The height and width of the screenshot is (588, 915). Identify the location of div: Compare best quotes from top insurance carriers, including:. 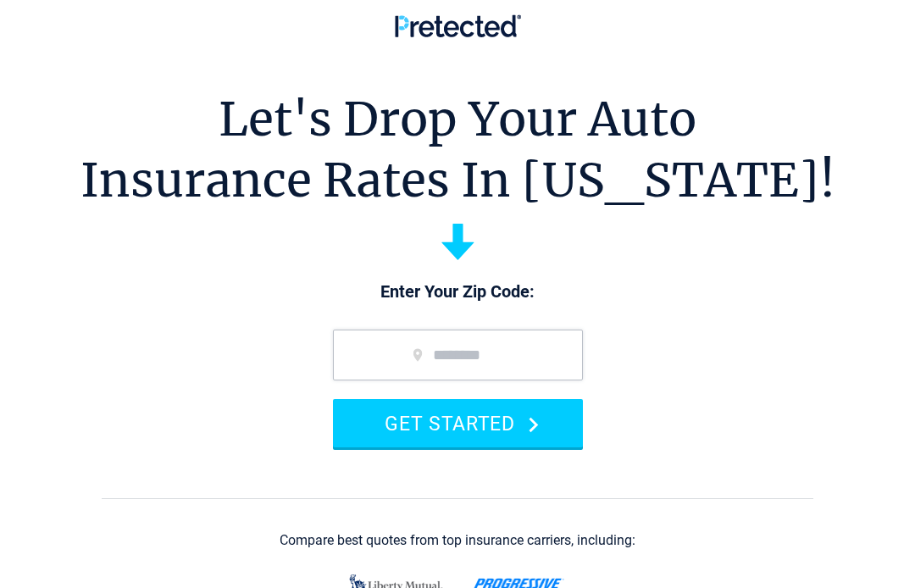
(458, 540).